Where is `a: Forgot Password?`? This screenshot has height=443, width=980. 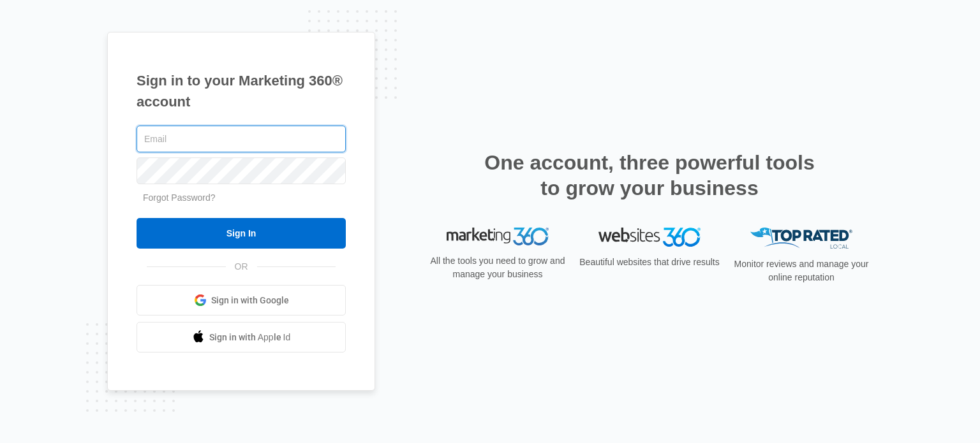
a: Forgot Password? is located at coordinates (180, 198).